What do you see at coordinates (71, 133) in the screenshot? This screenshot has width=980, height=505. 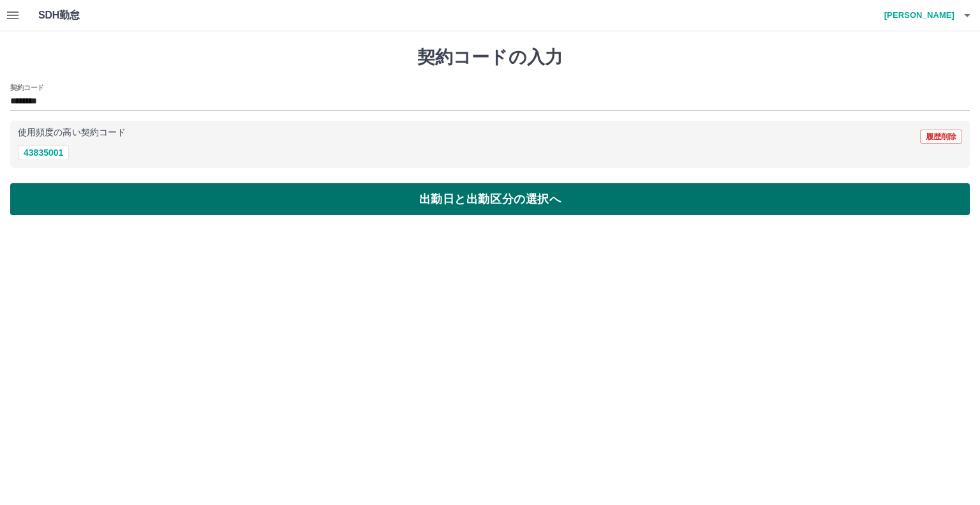 I see `p: 使用頻度の高い契約コード` at bounding box center [71, 133].